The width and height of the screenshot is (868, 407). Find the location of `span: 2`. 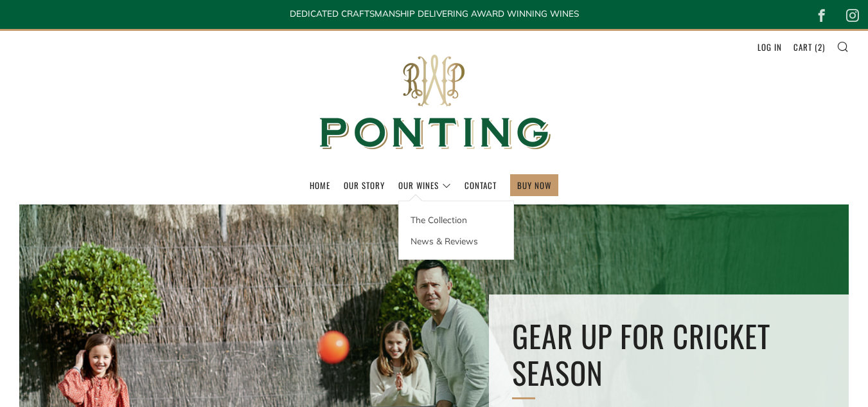

span: 2 is located at coordinates (820, 47).